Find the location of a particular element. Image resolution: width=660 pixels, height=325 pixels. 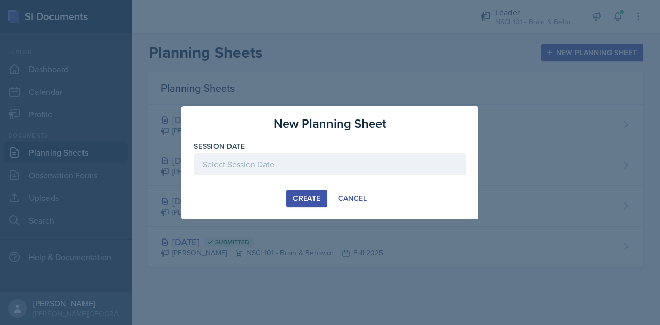

div: Cancel is located at coordinates (353, 198).